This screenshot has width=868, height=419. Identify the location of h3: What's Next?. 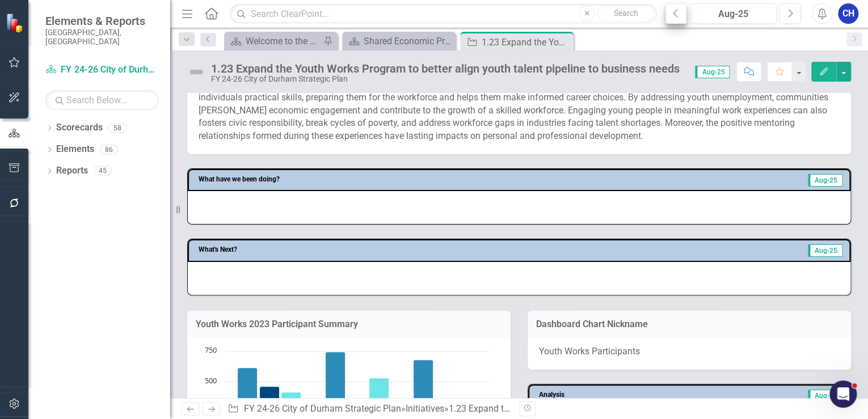
(366, 250).